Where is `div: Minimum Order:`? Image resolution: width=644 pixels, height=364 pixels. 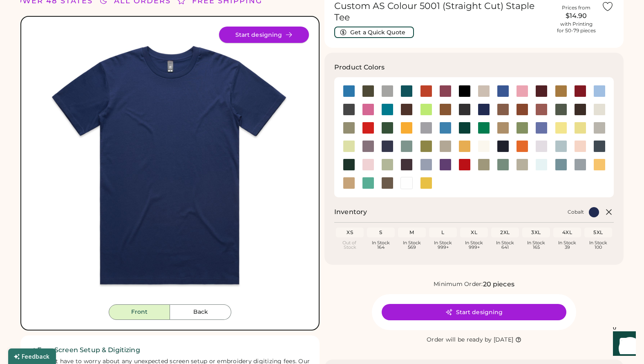
div: Minimum Order: is located at coordinates (458, 284).